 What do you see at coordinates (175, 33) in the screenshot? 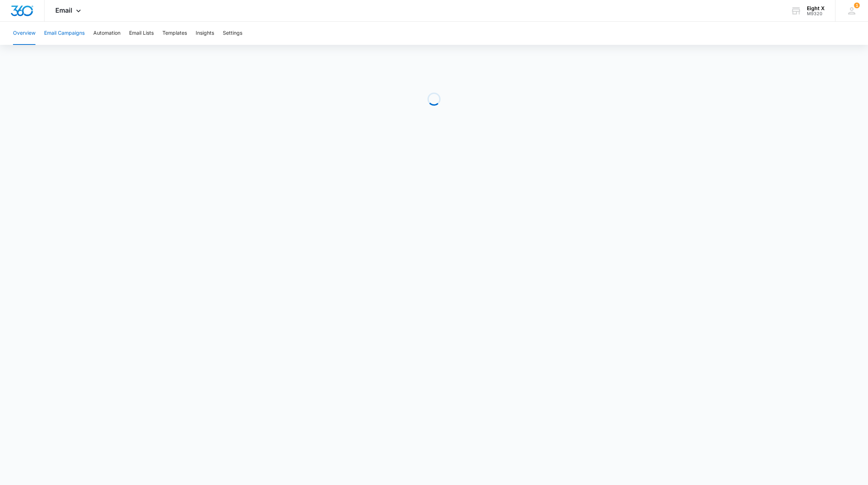
I see `button: Templates` at bounding box center [175, 33].